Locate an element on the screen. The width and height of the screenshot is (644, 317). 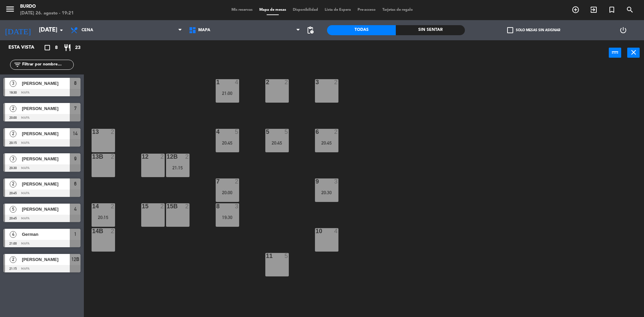
div: 15 is located at coordinates (142, 206).